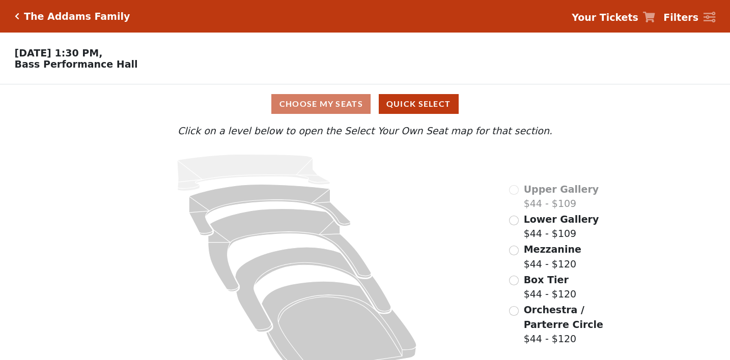  What do you see at coordinates (680, 17) in the screenshot?
I see `strong: Filters` at bounding box center [680, 17].